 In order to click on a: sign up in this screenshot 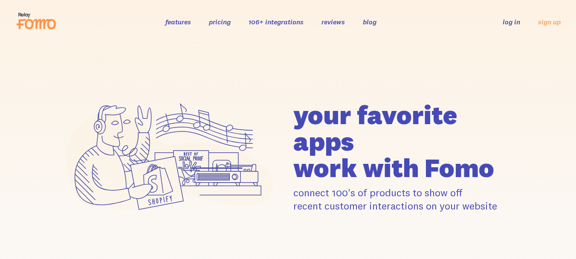, I will do `click(549, 22)`.